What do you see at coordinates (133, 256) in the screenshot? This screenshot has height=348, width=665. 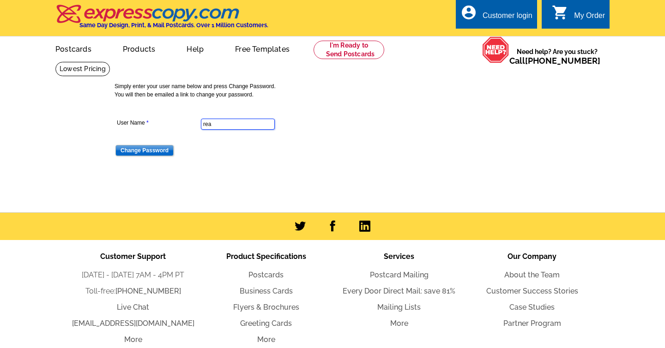 I see `span: Customer Support` at bounding box center [133, 256].